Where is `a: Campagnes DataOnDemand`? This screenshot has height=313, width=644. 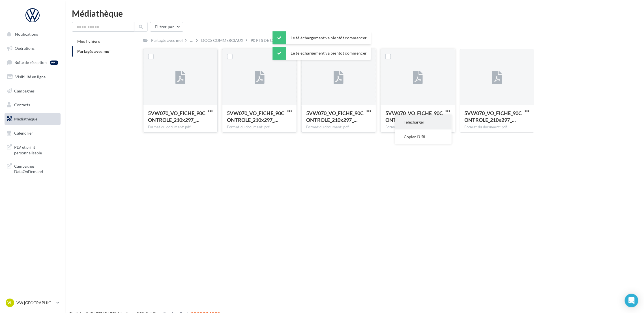
a: Campagnes DataOnDemand is located at coordinates (32, 168).